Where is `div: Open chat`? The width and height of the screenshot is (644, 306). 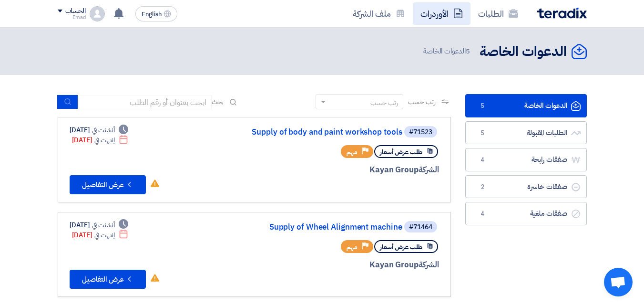 div: Open chat is located at coordinates (618, 282).